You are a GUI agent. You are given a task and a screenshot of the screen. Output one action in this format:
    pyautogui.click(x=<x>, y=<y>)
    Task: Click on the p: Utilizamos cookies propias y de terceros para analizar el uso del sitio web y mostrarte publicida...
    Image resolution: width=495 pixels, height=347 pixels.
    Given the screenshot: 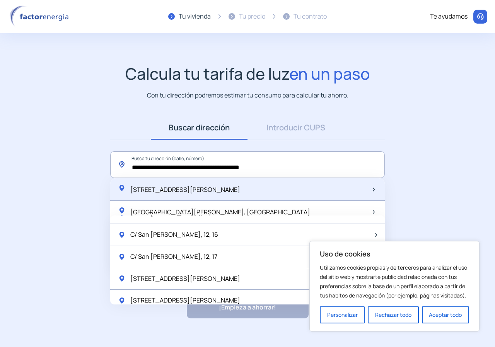 What is the action you would take?
    pyautogui.click(x=394, y=281)
    